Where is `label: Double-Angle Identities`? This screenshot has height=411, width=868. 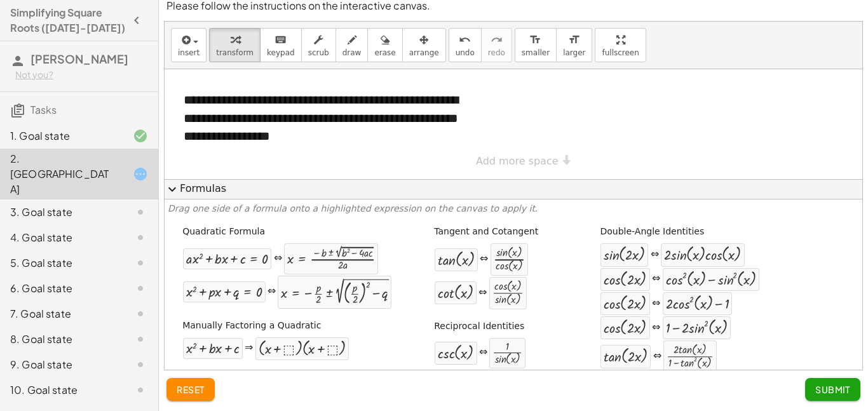
label: Double-Angle Identities is located at coordinates (652, 232).